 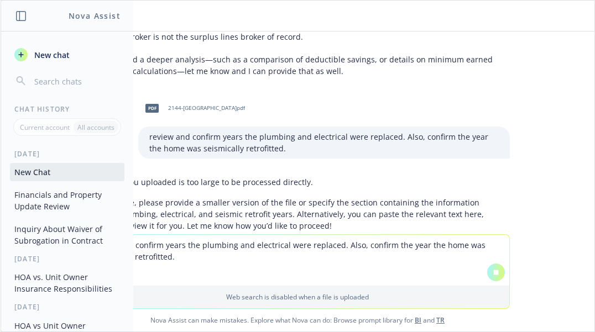 What do you see at coordinates (152, 108) in the screenshot?
I see `span: pdf` at bounding box center [152, 108].